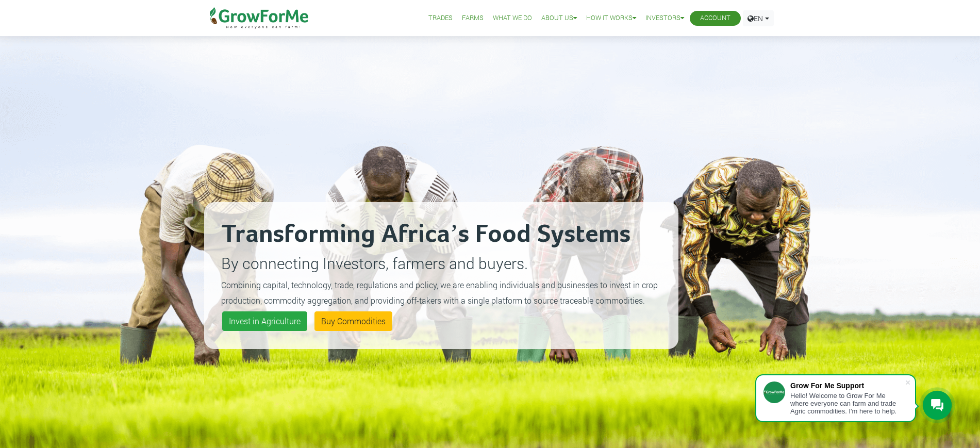  I want to click on h2: Transforming Africa’s Food Systems, so click(441, 235).